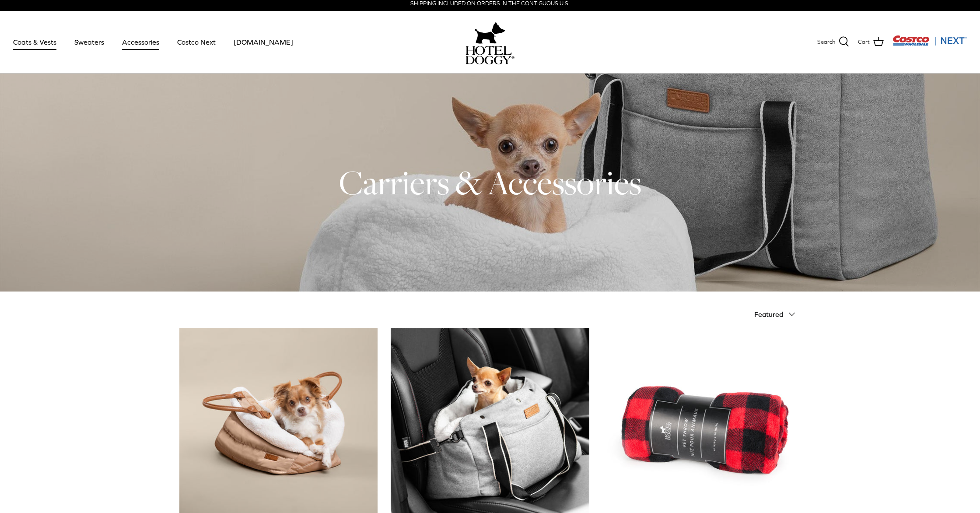 Image resolution: width=980 pixels, height=513 pixels. Describe the element at coordinates (490, 42) in the screenshot. I see `a: hoteldoggy.com hoteldoggycom` at that location.